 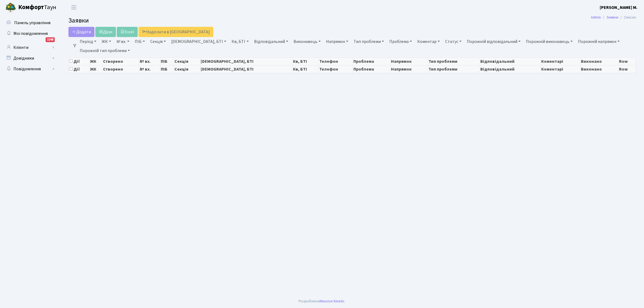 What do you see at coordinates (37, 7) in the screenshot?
I see `span: Таун` at bounding box center [37, 7].